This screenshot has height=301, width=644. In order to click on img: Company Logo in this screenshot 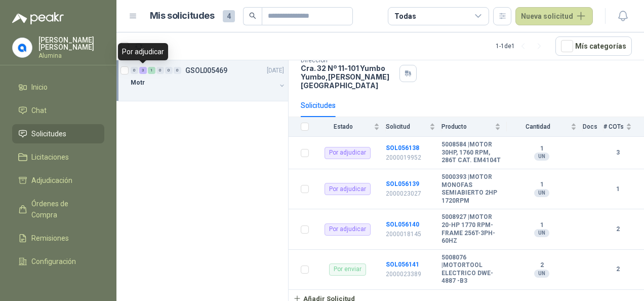, I will do `click(22, 48)`.